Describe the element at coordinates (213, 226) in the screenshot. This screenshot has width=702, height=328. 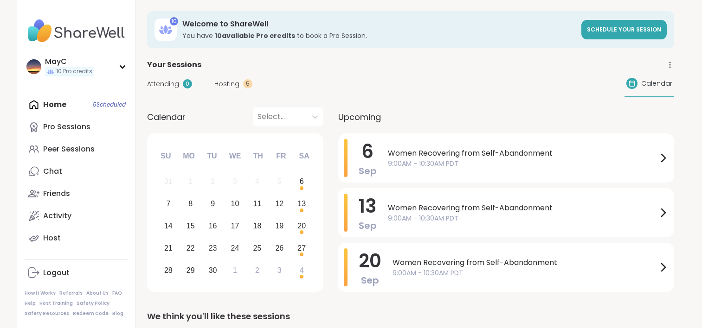
I see `div: 16` at that location.